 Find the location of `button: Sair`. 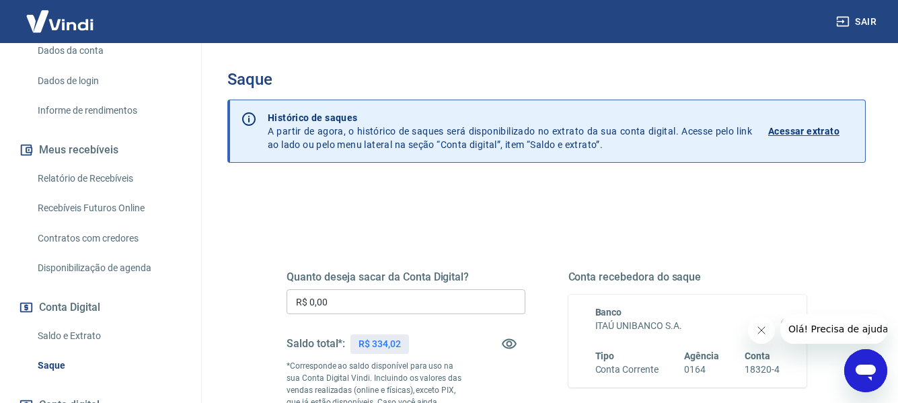

button: Sair is located at coordinates (857, 22).